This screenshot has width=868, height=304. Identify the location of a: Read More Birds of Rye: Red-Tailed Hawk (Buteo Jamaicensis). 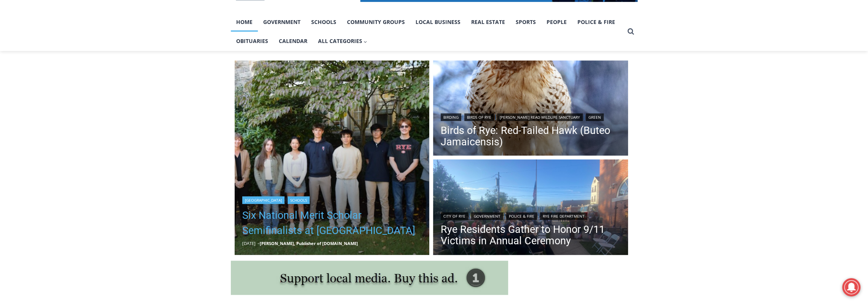
(530, 109).